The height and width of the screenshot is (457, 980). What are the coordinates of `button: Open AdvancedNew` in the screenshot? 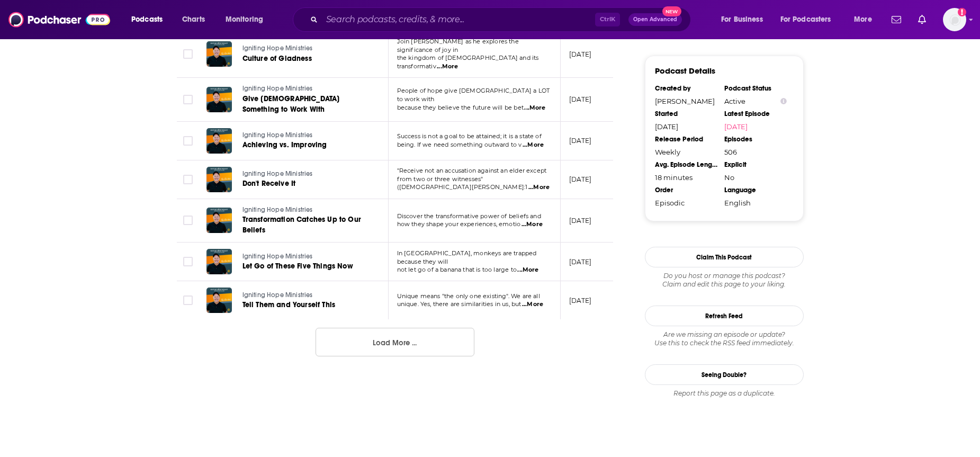 It's located at (655, 19).